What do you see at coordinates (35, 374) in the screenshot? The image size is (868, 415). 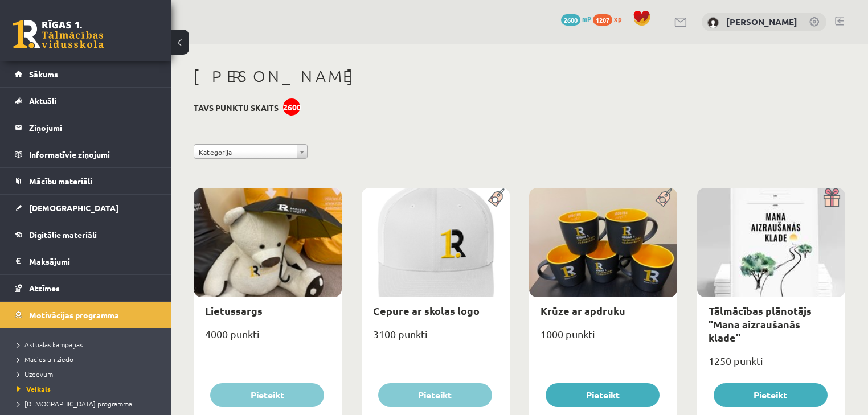 I see `span: Uzdevumi` at bounding box center [35, 374].